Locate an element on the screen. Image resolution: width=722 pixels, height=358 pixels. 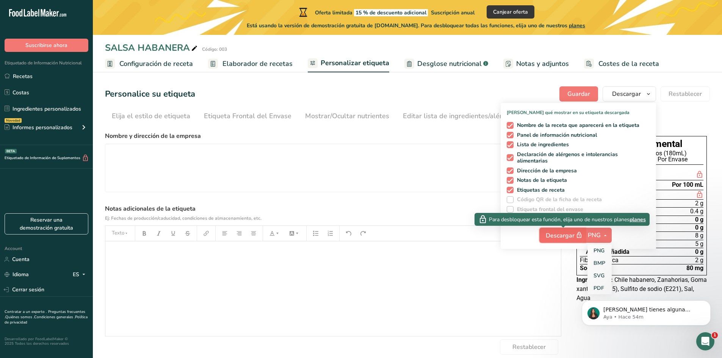
div: ES is located at coordinates (80, 275).